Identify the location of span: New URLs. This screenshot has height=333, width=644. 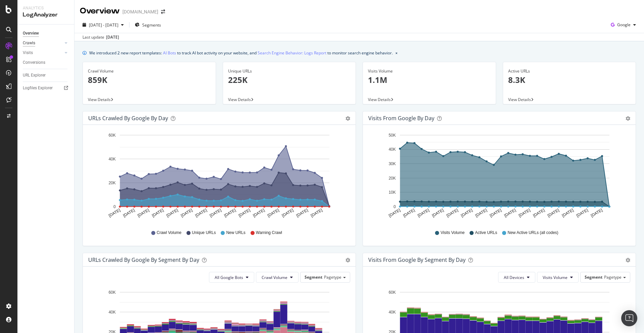
(235, 233).